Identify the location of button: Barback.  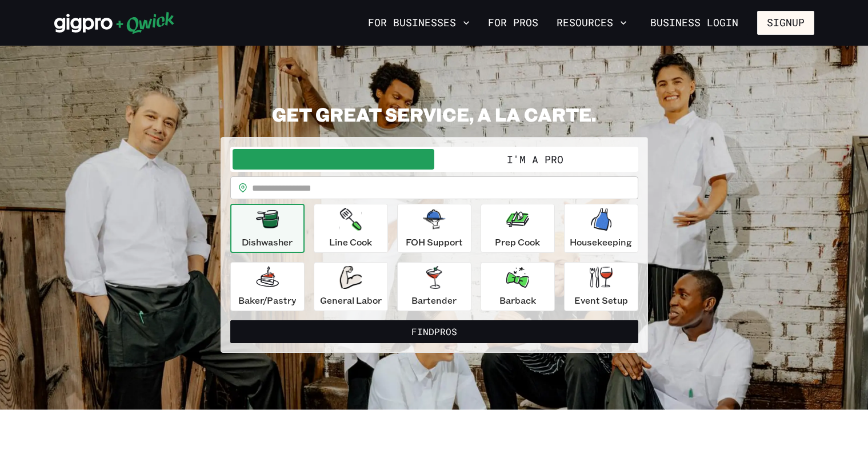
(518, 287).